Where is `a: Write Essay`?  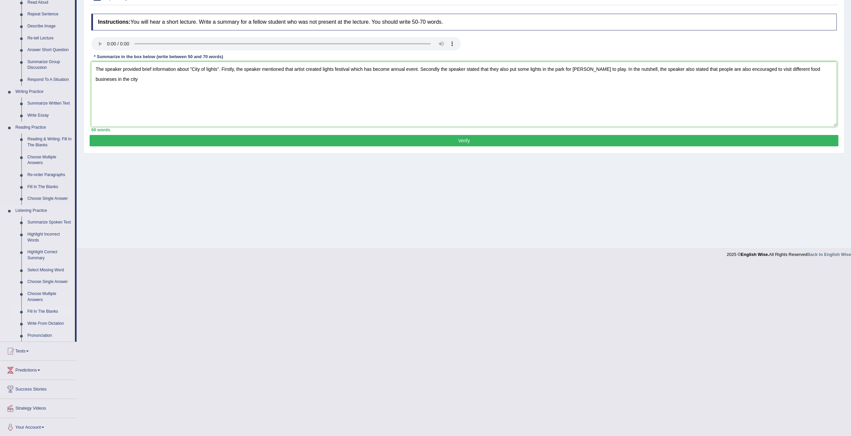
a: Write Essay is located at coordinates (49, 116).